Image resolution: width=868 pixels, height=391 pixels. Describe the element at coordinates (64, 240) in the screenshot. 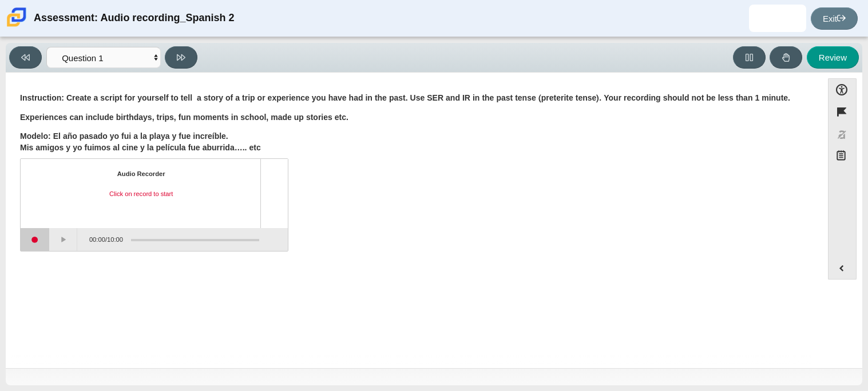

I see `button: Play` at that location.